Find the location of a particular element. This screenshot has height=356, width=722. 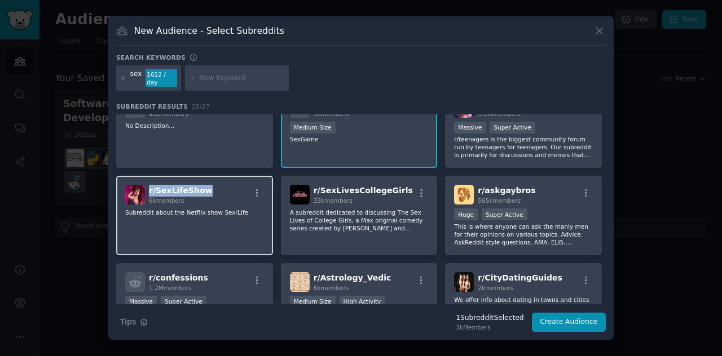

p: r/teenagers is the biggest community forum run by teenagers for teenagers. Our subreddit is prima... is located at coordinates (523, 147).